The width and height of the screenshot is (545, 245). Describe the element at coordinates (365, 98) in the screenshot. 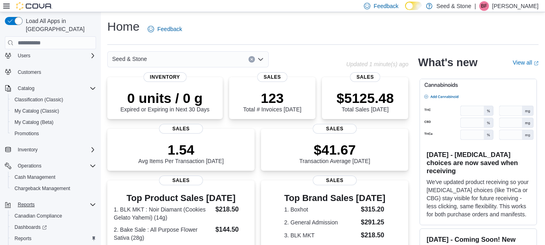

I see `p: $5125.48` at that location.